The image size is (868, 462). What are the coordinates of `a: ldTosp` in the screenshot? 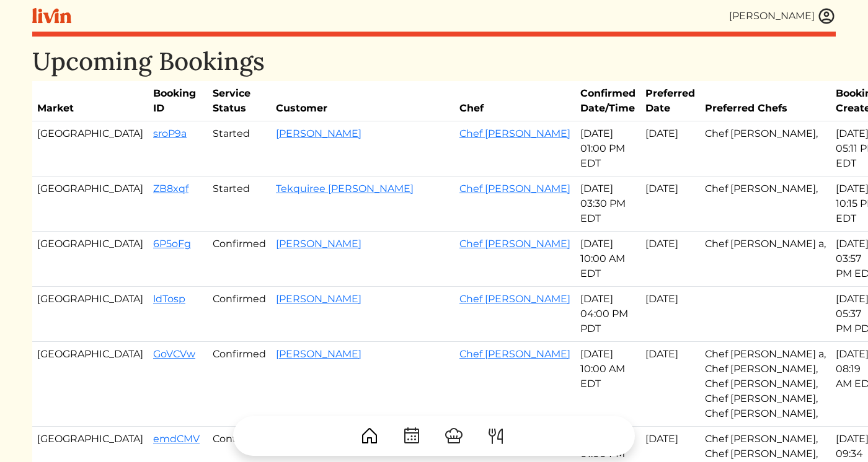 It's located at (169, 299).